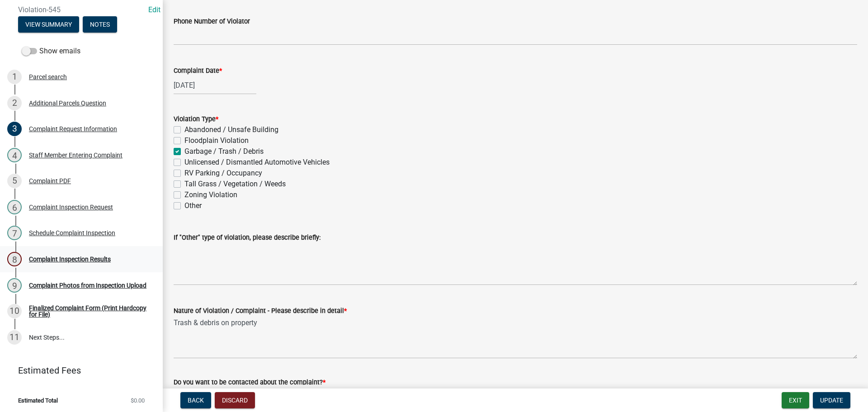 The image size is (868, 412). Describe the element at coordinates (247, 238) in the screenshot. I see `label: If "Other" type of violation, please describe briefly:` at that location.